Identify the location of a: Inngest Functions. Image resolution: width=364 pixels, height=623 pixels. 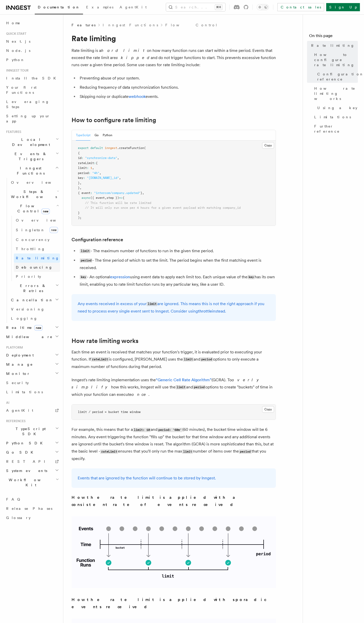
(130, 25).